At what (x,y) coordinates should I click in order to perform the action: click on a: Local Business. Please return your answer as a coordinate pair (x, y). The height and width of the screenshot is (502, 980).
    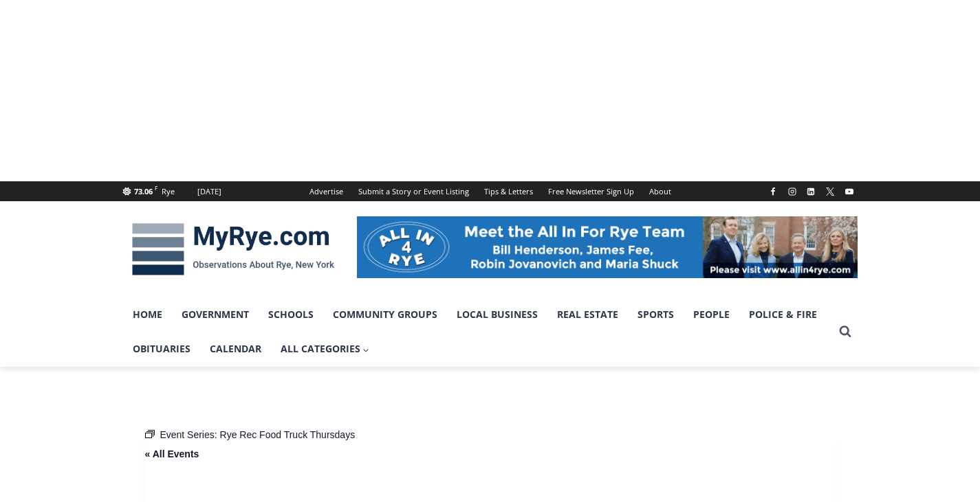
    Looking at the image, I should click on (497, 315).